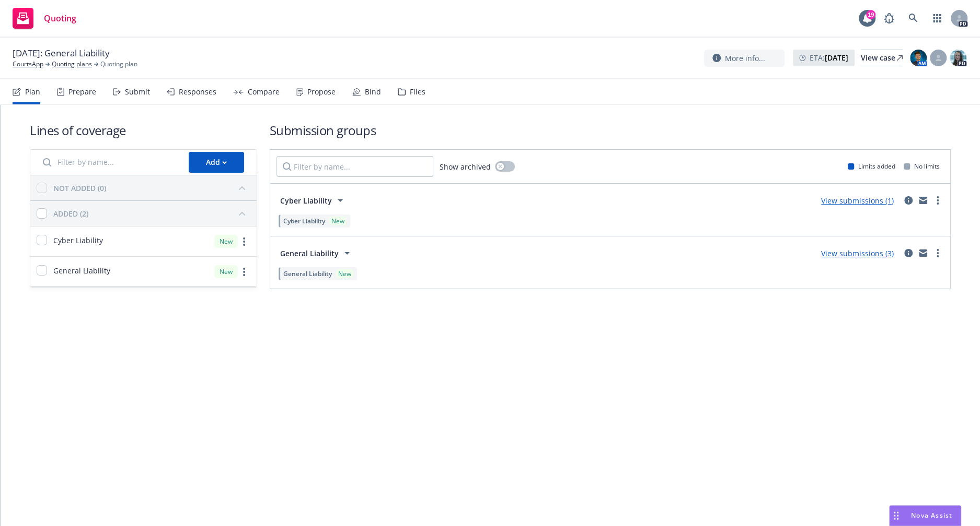 The width and height of the screenshot is (980, 526). I want to click on button: General Liability, so click(317, 253).